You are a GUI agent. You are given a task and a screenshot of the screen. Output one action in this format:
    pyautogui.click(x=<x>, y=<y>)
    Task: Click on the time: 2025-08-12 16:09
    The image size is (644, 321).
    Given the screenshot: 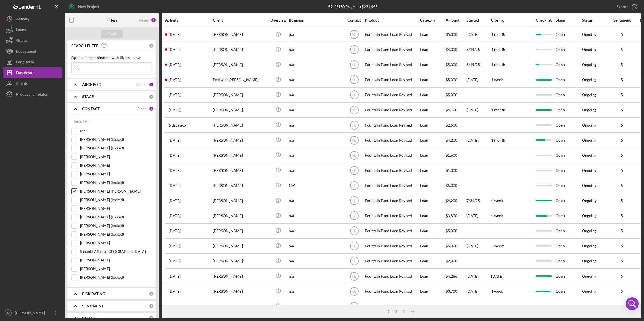 What is the action you would take?
    pyautogui.click(x=177, y=125)
    